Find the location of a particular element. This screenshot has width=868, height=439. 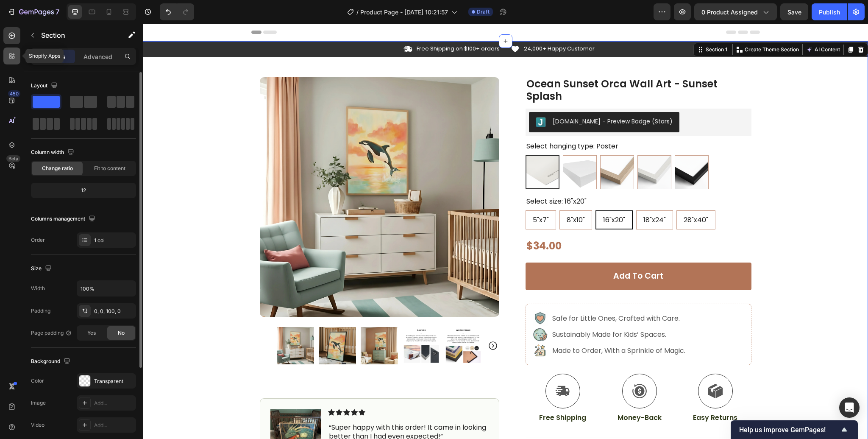

button: Add to cart is located at coordinates (495, 253).